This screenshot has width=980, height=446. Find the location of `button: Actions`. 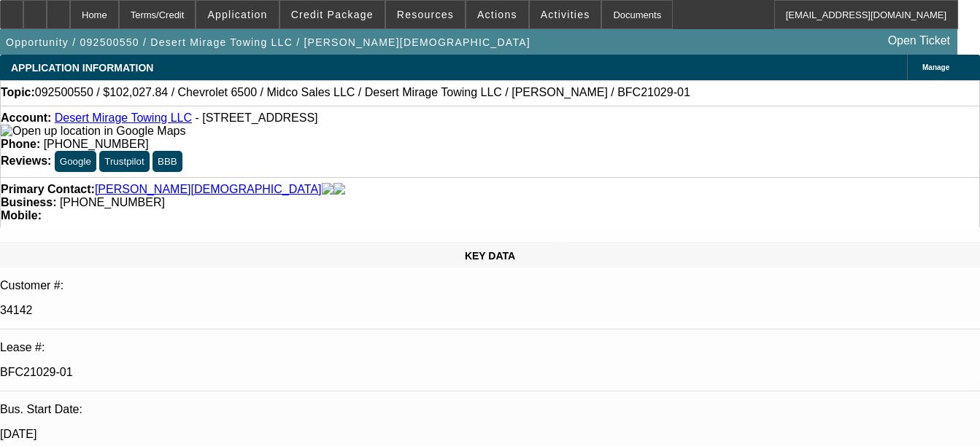

button: Actions is located at coordinates (497, 14).